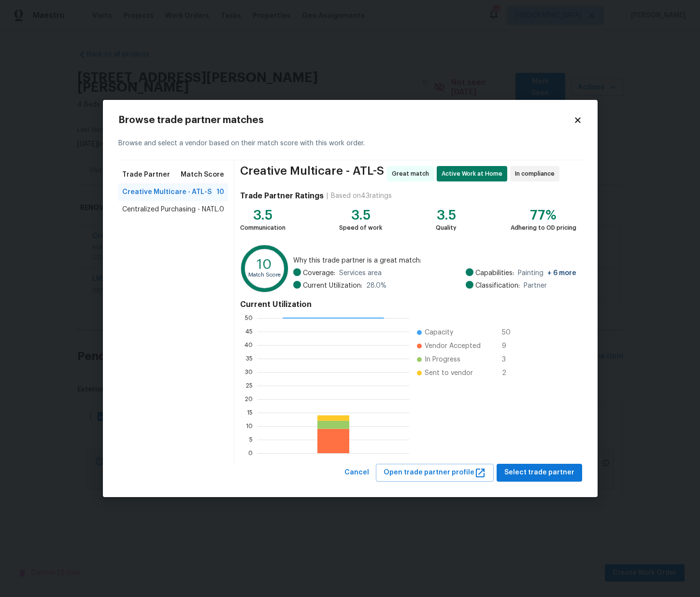 The height and width of the screenshot is (597, 700). I want to click on text: 0, so click(250, 453).